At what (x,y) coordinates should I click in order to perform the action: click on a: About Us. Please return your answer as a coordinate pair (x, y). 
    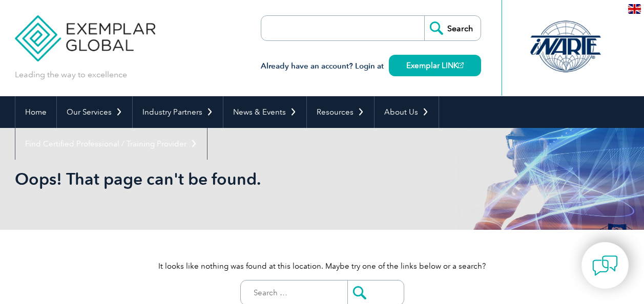
    Looking at the image, I should click on (406, 112).